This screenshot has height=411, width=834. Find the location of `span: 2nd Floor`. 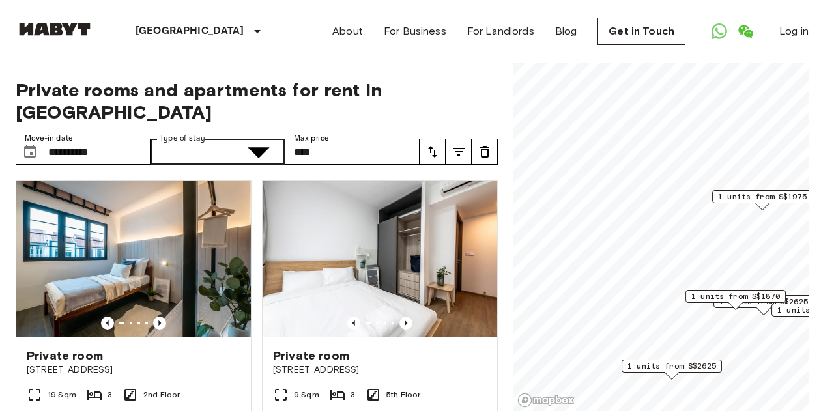

span: 2nd Floor is located at coordinates (162, 395).